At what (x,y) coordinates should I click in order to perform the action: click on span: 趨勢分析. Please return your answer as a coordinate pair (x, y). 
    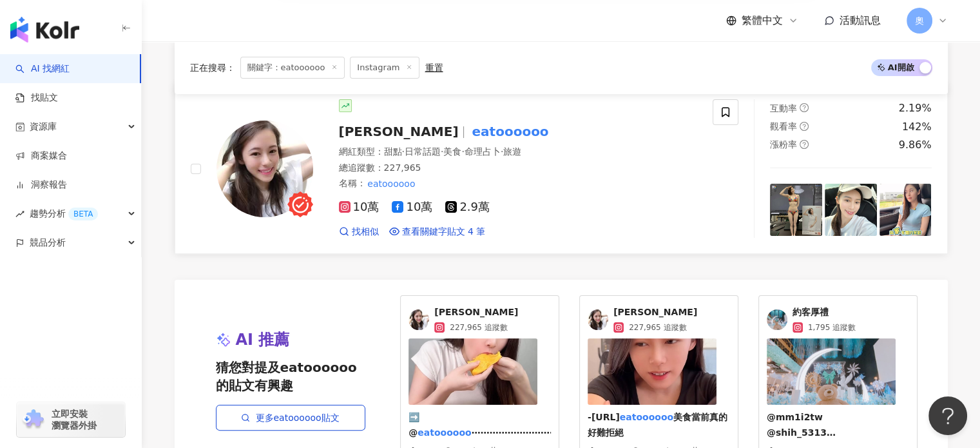
    Looking at the image, I should click on (64, 213).